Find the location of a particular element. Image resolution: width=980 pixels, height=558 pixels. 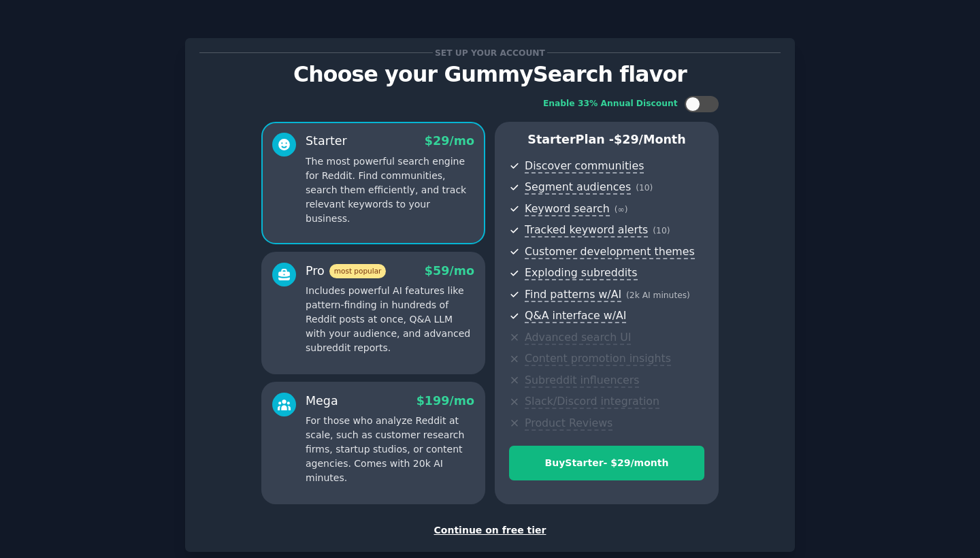

span: Tracked keyword alerts is located at coordinates (586, 230).